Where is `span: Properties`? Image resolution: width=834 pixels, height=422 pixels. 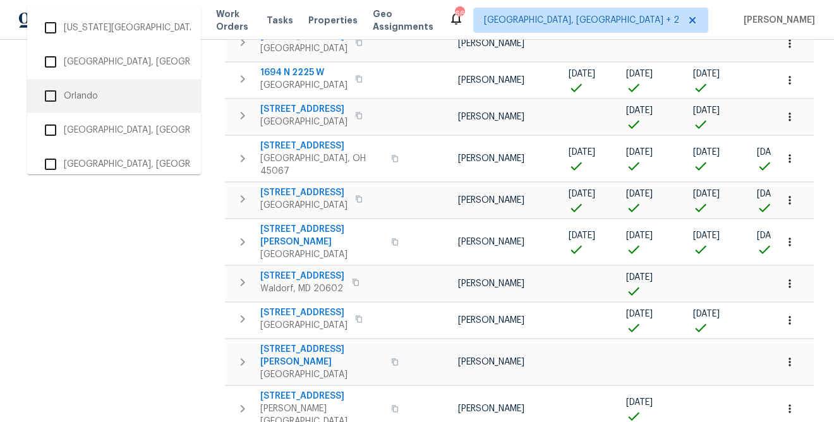 span: Properties is located at coordinates (333, 20).